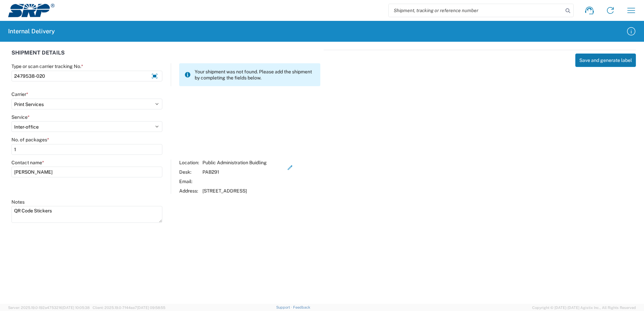 The height and width of the screenshot is (311, 644). What do you see at coordinates (18, 202) in the screenshot?
I see `label: Notes` at bounding box center [18, 202].